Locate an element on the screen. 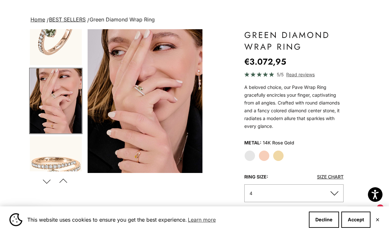 This screenshot has width=389, height=233. h1: Green Diamond Wrap Ring is located at coordinates (294, 41).